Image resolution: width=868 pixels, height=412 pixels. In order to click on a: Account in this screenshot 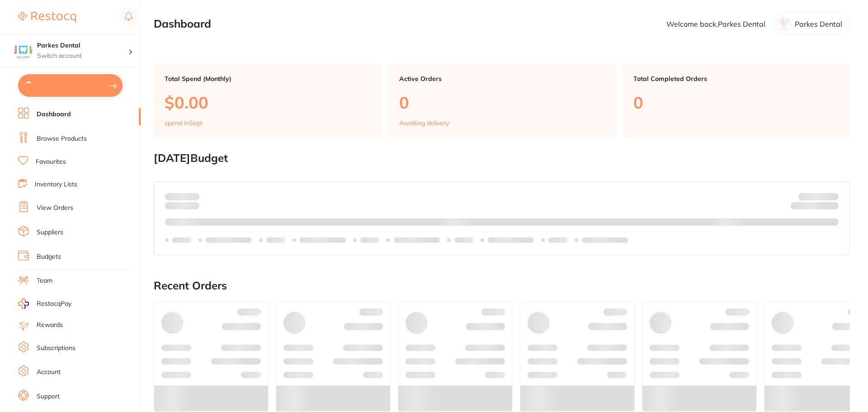, I will do `click(49, 373)`.